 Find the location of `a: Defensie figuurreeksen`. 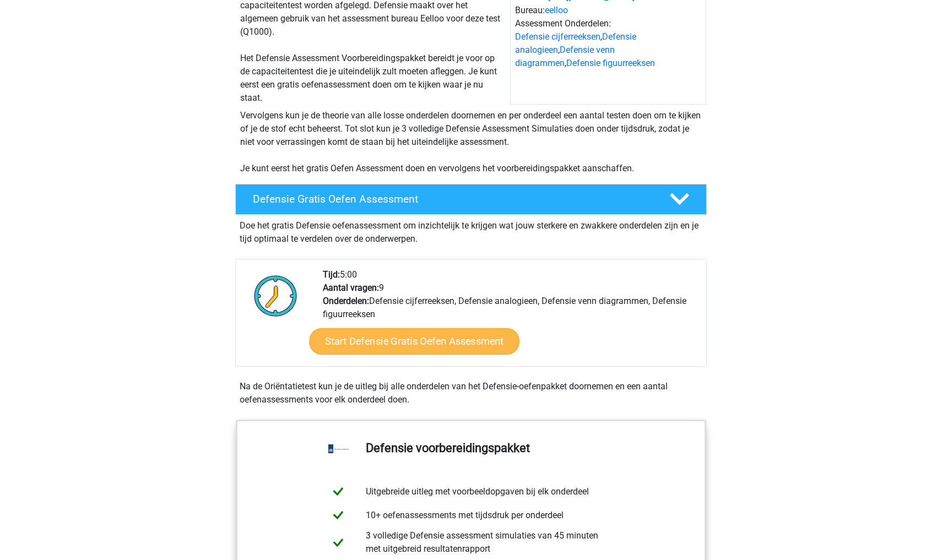

a: Defensie figuurreeksen is located at coordinates (611, 63).